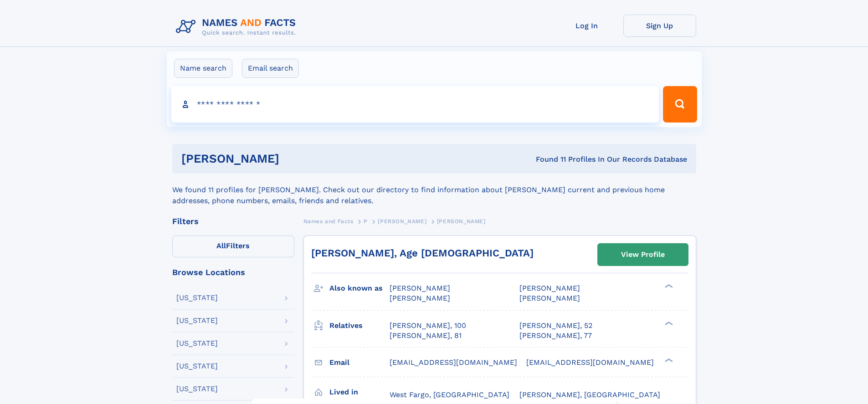 This screenshot has width=868, height=404. Describe the element at coordinates (365, 221) in the screenshot. I see `a: P` at that location.